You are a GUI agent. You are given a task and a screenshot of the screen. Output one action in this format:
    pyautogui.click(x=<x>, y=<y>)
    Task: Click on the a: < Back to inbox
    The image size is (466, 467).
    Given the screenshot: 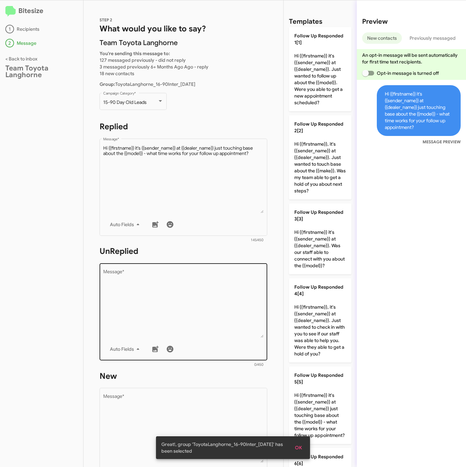 What is the action you would take?
    pyautogui.click(x=21, y=59)
    